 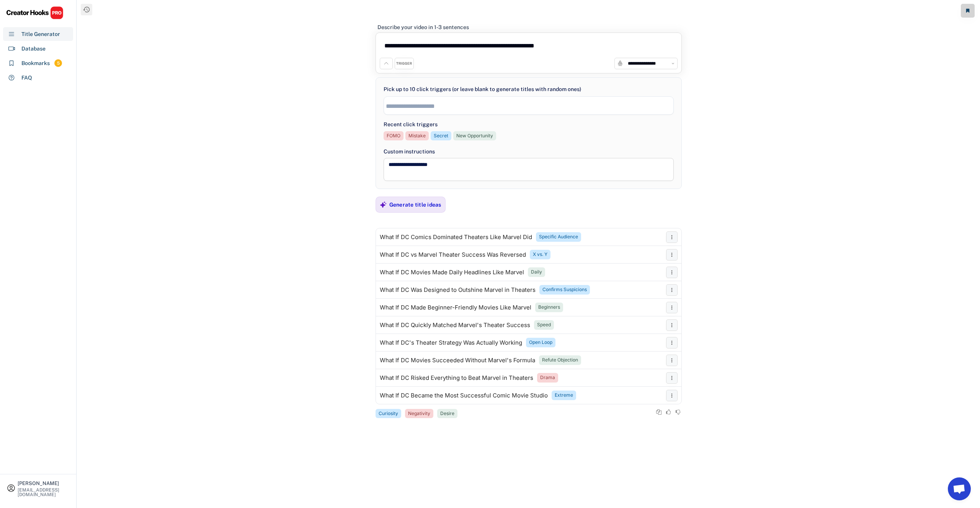 What do you see at coordinates (33, 49) in the screenshot?
I see `div: Database` at bounding box center [33, 49].